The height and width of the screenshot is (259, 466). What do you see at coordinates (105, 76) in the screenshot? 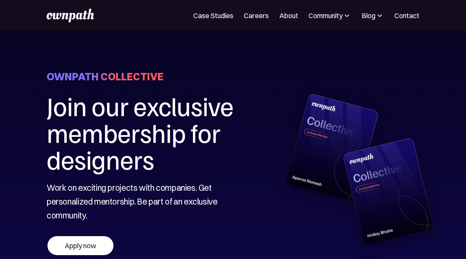
I see `h3: ownpath collective` at bounding box center [105, 76].